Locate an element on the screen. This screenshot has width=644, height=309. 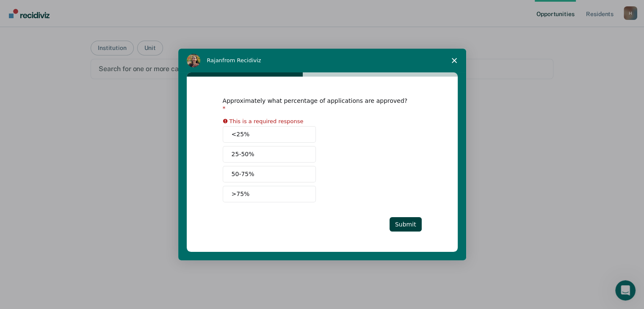
span: >75% is located at coordinates (240, 194).